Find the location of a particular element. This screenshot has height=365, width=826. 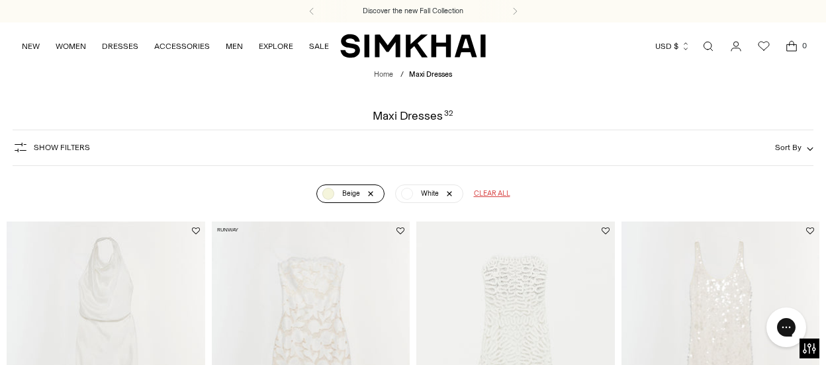

span: Clear all is located at coordinates (492, 194).